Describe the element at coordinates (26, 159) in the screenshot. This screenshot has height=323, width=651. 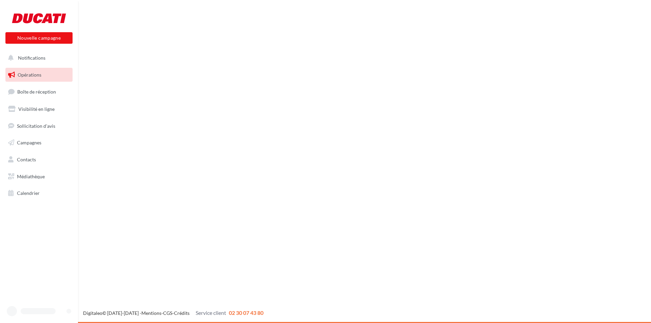
I see `span: Contacts` at that location.